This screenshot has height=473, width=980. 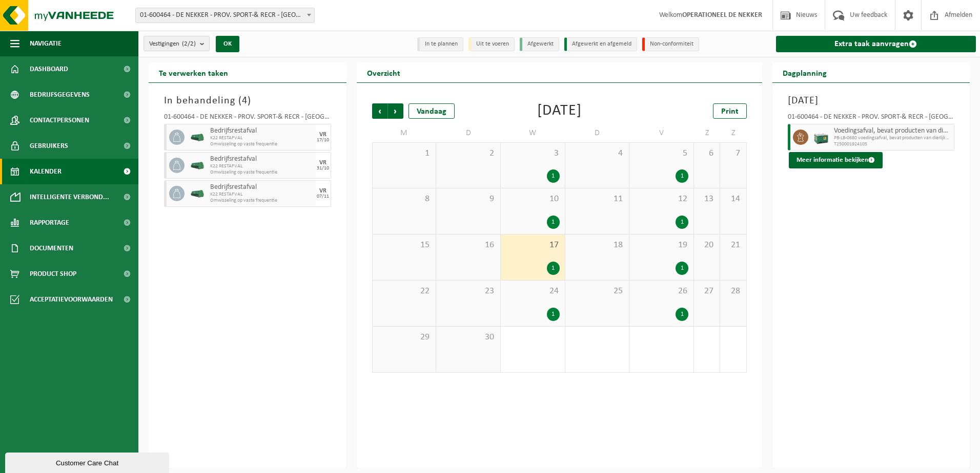 I want to click on li: Non-conformiteit, so click(x=670, y=44).